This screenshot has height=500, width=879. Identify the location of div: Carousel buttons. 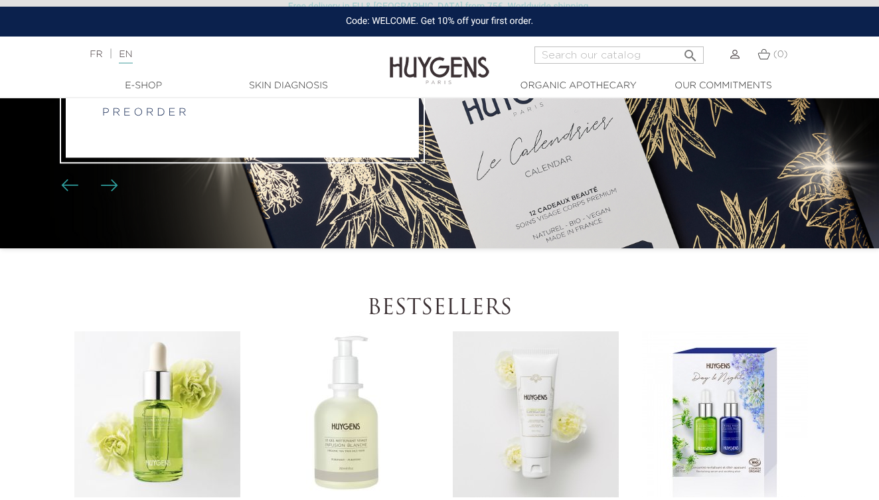
(88, 186).